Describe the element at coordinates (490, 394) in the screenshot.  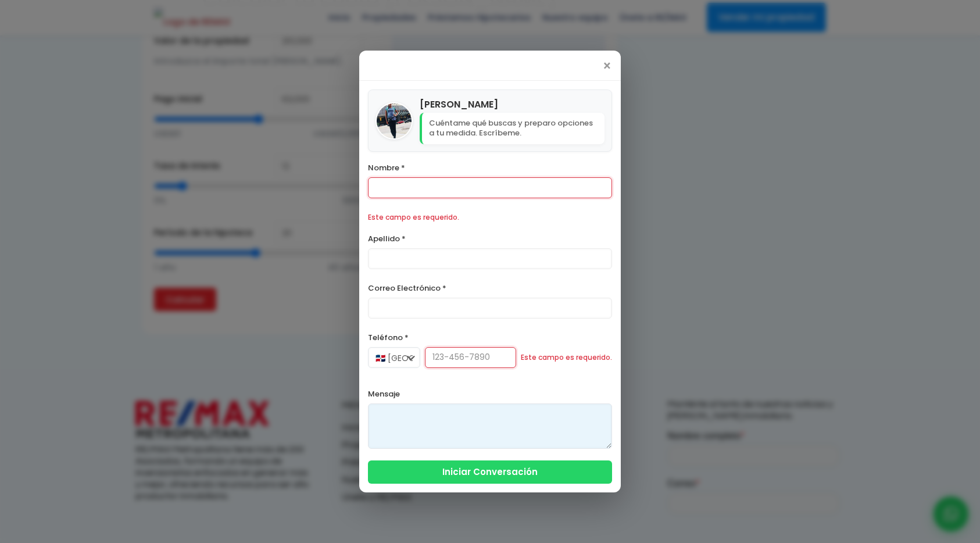
I see `label: Mensaje` at that location.